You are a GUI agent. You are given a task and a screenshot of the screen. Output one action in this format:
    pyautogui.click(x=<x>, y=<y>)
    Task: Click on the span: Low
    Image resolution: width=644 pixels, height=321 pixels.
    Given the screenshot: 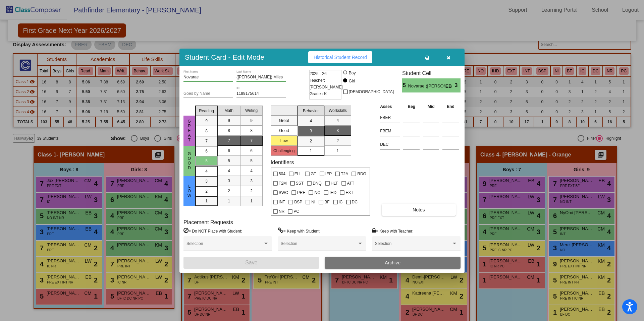 What is the action you would take?
    pyautogui.click(x=189, y=191)
    